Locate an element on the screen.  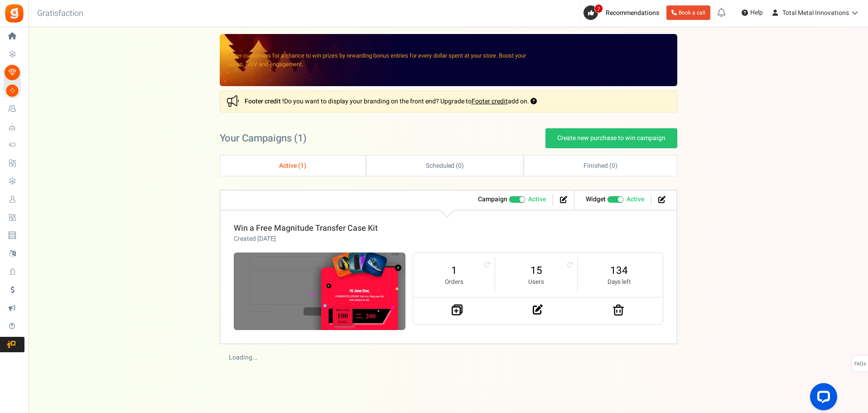
span: Active ( ) is located at coordinates (293, 166).